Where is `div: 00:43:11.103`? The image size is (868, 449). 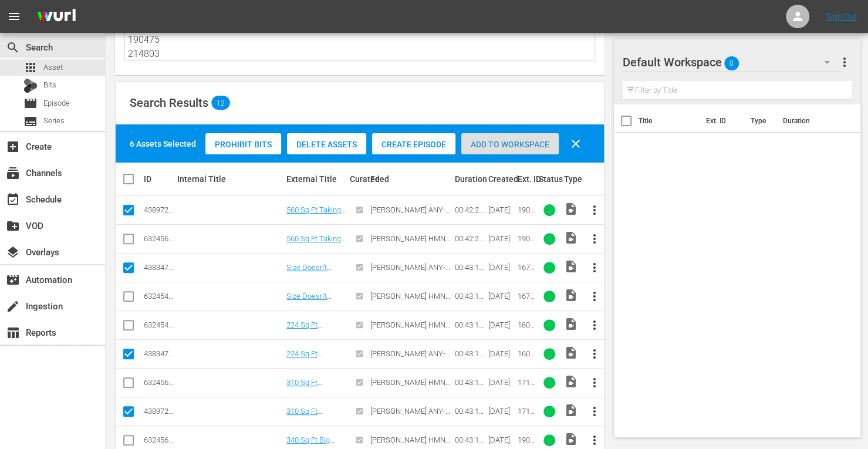
div: 00:43:11.103 is located at coordinates (469, 268).